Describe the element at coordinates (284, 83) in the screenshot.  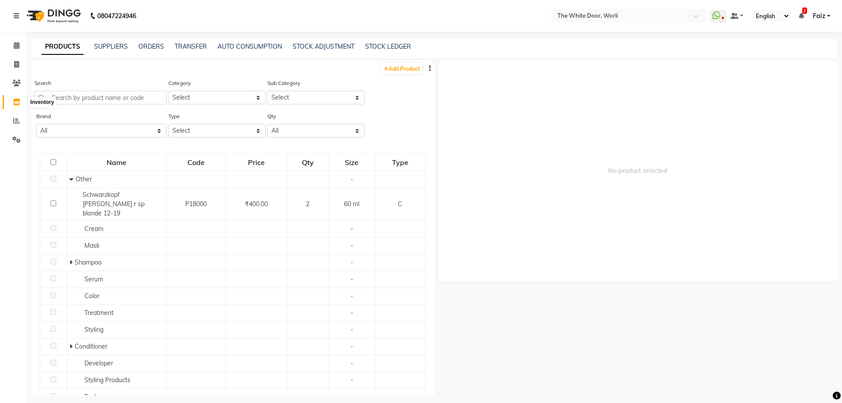
I see `label: Sub Category` at that location.